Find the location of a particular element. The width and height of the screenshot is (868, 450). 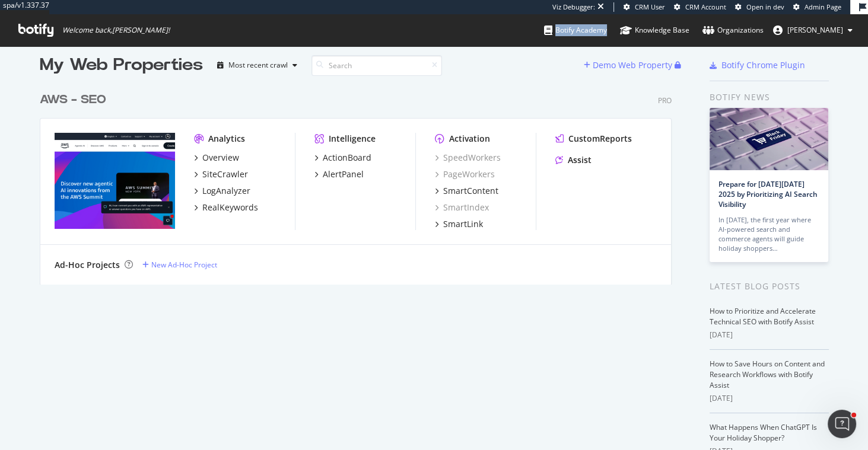

a: CRM Account is located at coordinates (700, 7).